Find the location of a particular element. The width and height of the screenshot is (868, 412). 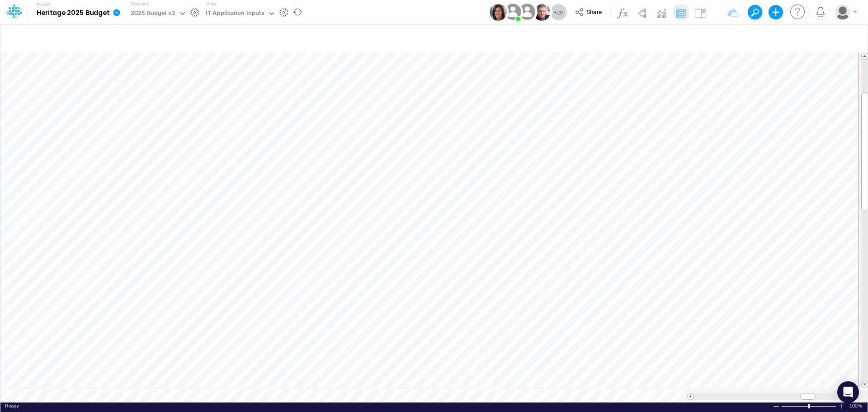

a: Notifications is located at coordinates (820, 12).